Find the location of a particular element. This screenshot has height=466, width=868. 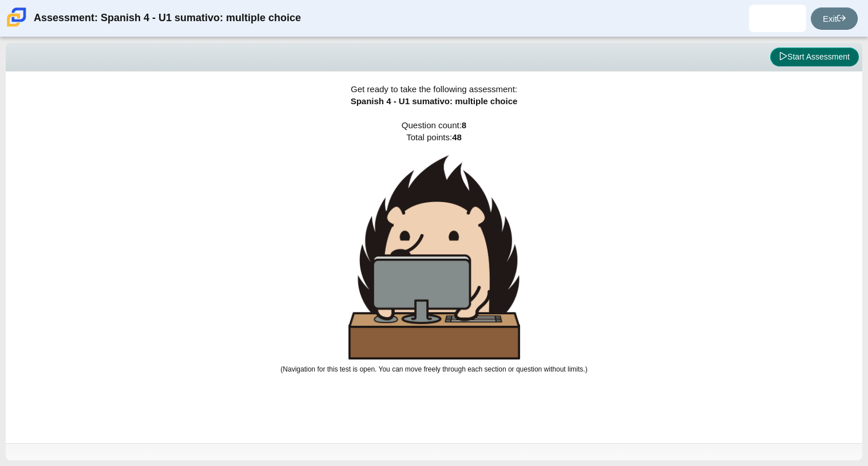

a: Exit is located at coordinates (834, 19).